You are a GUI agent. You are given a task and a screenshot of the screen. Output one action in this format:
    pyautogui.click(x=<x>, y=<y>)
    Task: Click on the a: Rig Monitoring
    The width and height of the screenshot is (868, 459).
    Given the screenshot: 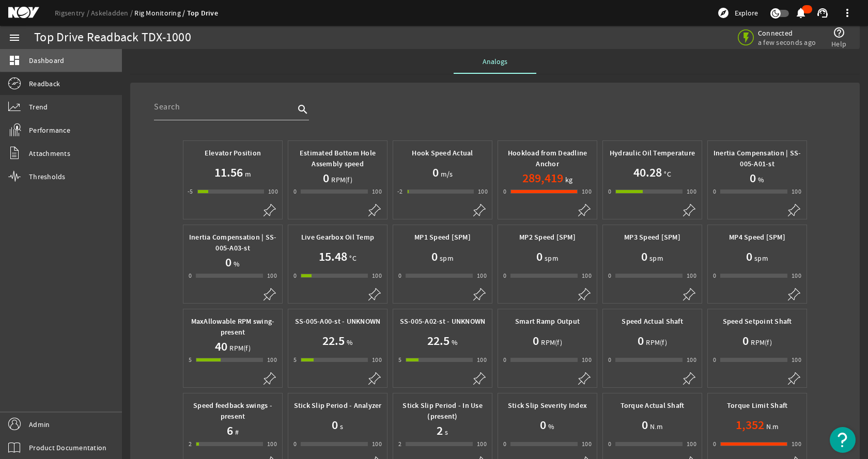 What is the action you would take?
    pyautogui.click(x=160, y=13)
    